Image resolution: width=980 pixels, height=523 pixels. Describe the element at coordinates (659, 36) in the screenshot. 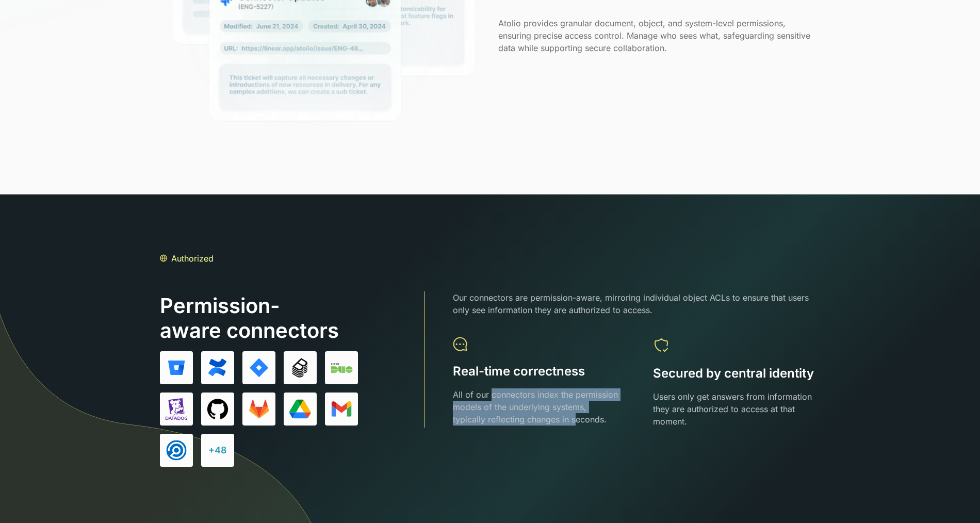

I see `p: Atolio provides granular document, object, and system-level permissions, ensuring precise access ...` at that location.